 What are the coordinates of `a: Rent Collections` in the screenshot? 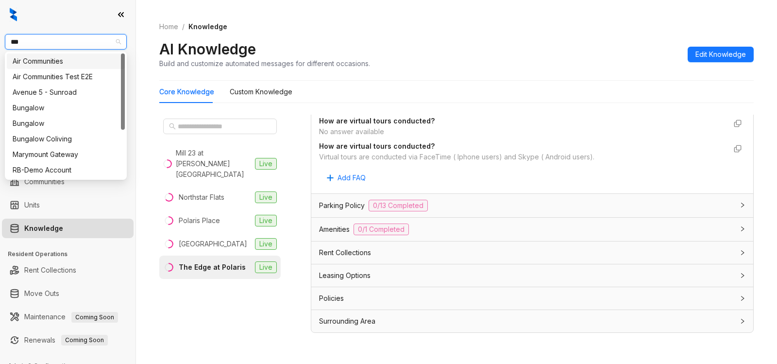 It's located at (50, 270).